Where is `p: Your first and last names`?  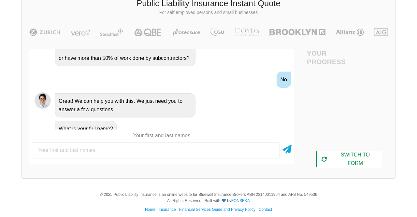
p: Your first and last names is located at coordinates (162, 136).